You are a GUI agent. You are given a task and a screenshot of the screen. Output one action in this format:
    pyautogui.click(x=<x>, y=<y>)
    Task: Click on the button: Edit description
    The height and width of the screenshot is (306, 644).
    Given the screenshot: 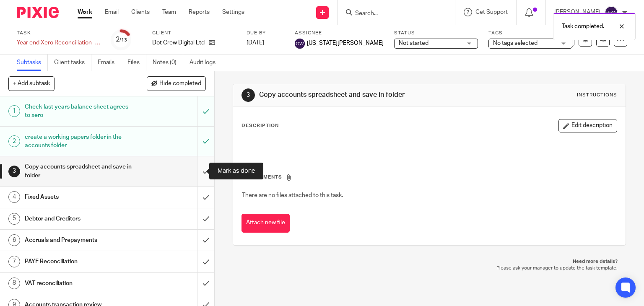 What is the action you would take?
    pyautogui.click(x=587, y=126)
    